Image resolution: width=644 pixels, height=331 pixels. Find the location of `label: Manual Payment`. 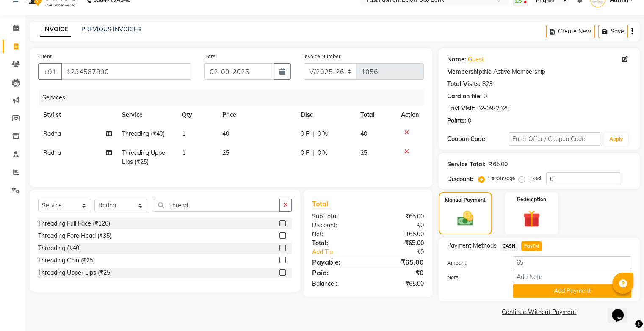

label: Manual Payment is located at coordinates (465, 201).